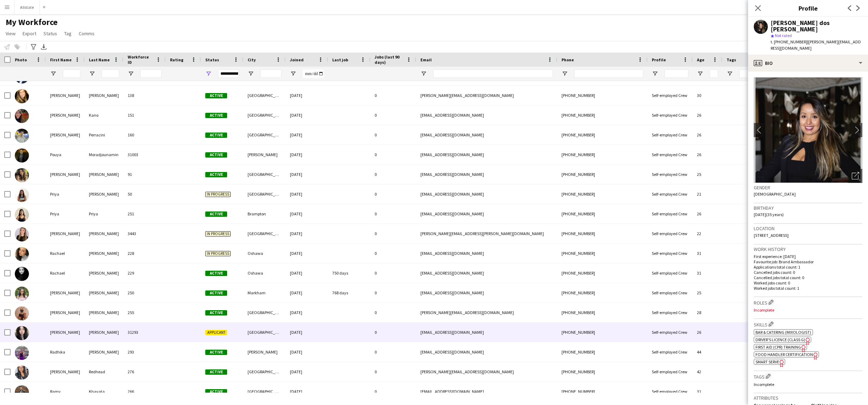 The width and height of the screenshot is (868, 405). What do you see at coordinates (707, 96) in the screenshot?
I see `div: 30` at bounding box center [707, 96].